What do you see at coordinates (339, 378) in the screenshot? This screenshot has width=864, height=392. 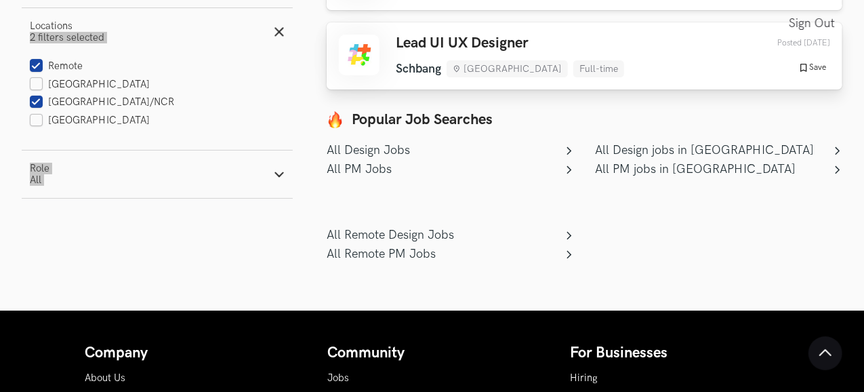 I see `a: Jobs` at bounding box center [339, 378].